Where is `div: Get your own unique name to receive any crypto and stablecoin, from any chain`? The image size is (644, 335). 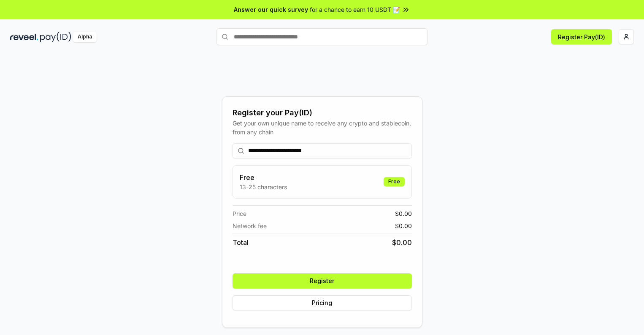
div: Get your own unique name to receive any crypto and stablecoin, from any chain is located at coordinates (322, 128).